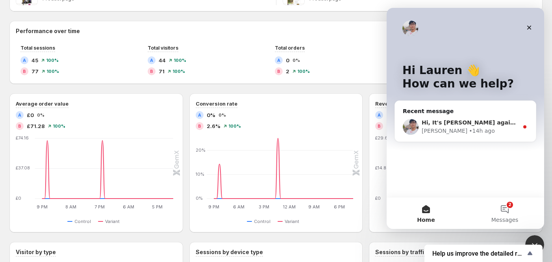  I want to click on span: 2, so click(288, 71).